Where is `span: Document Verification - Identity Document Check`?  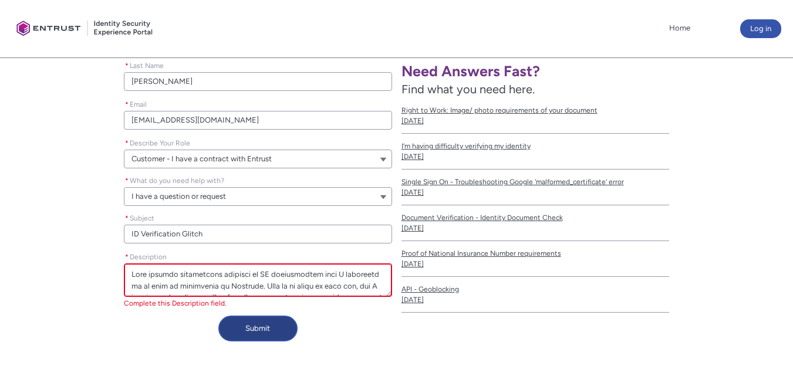
span: Document Verification - Identity Document Check is located at coordinates (535, 218).